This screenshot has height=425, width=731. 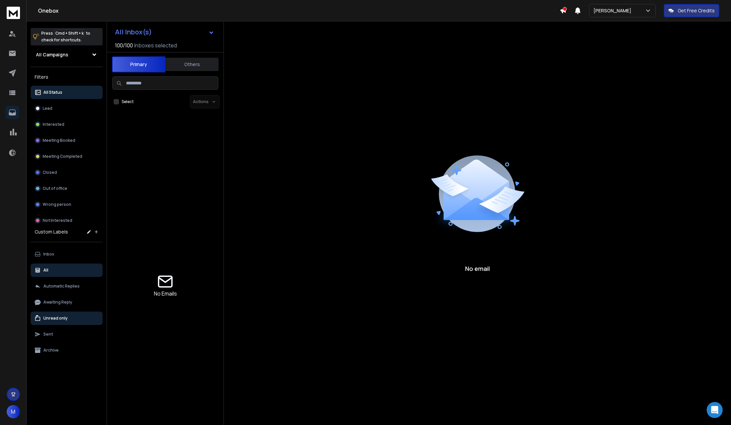 I want to click on button: Archive, so click(x=67, y=350).